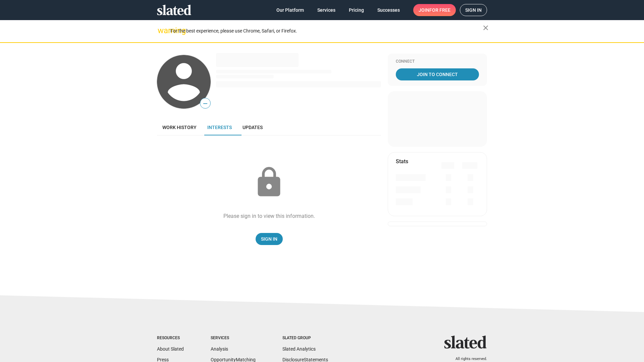 This screenshot has height=362, width=644. I want to click on span: Our Platform, so click(291, 10).